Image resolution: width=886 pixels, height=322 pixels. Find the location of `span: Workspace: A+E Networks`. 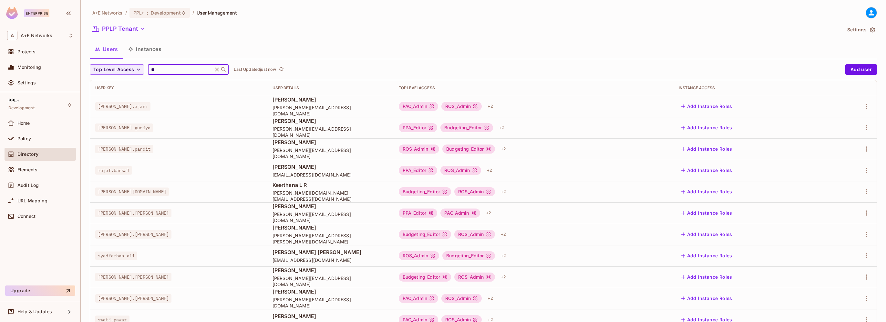

span: Workspace: A+E Networks is located at coordinates (36, 36).